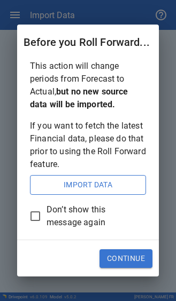 The height and width of the screenshot is (301, 176). Describe the element at coordinates (79, 98) in the screenshot. I see `span: but no new source data will be imported.` at that location.